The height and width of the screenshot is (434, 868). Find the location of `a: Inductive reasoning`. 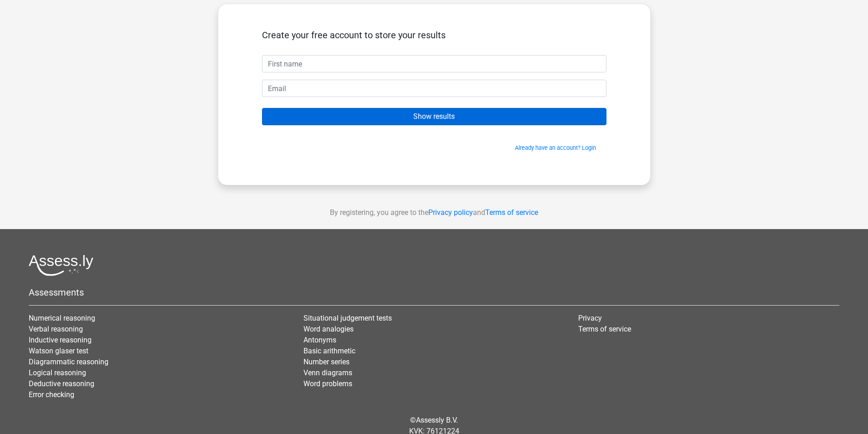

a: Inductive reasoning is located at coordinates (60, 340).